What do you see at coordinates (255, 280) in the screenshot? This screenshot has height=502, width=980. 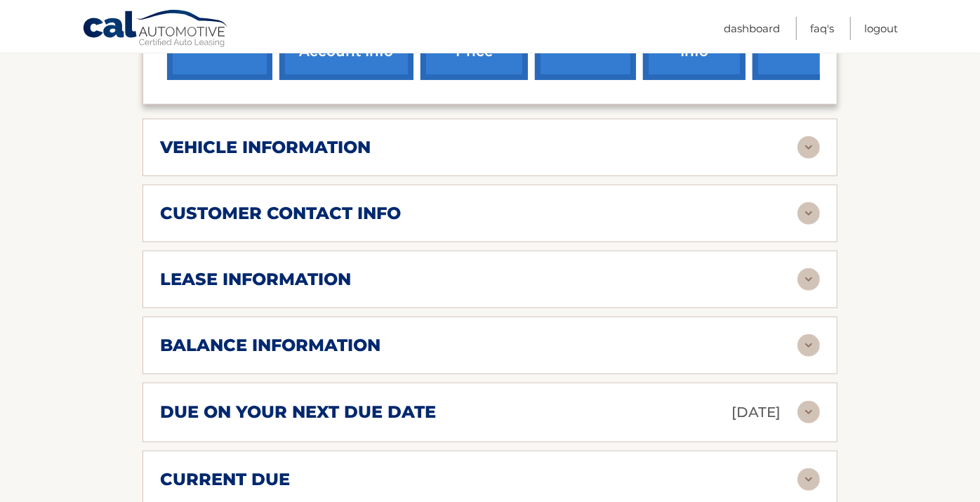 I see `h2: lease information` at bounding box center [255, 280].